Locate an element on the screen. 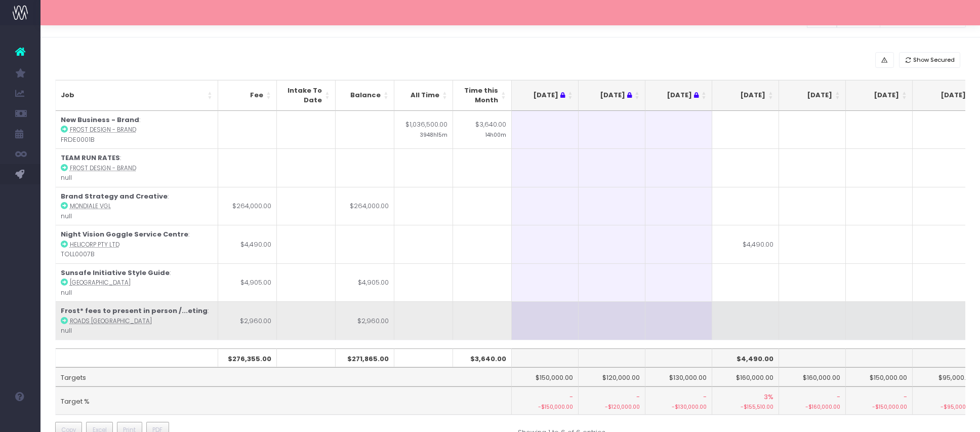 This screenshot has width=980, height=432. strong: Night Vision Goggle Service Centre is located at coordinates (124, 234).